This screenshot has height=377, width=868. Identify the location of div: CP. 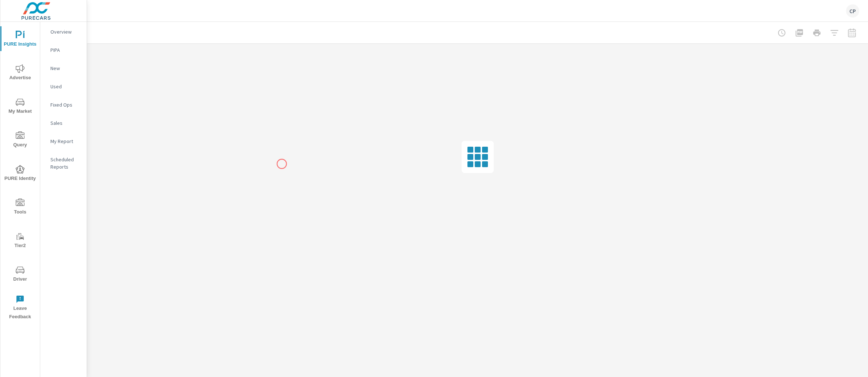
(852, 11).